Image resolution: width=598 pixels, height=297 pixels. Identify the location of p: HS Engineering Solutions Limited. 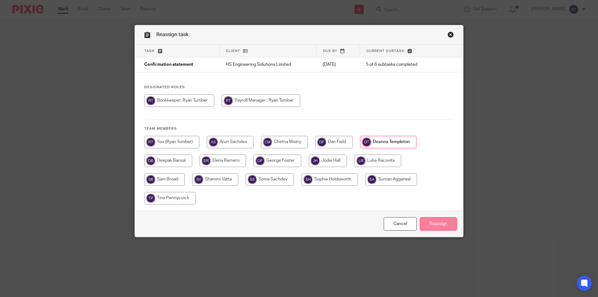
(268, 64).